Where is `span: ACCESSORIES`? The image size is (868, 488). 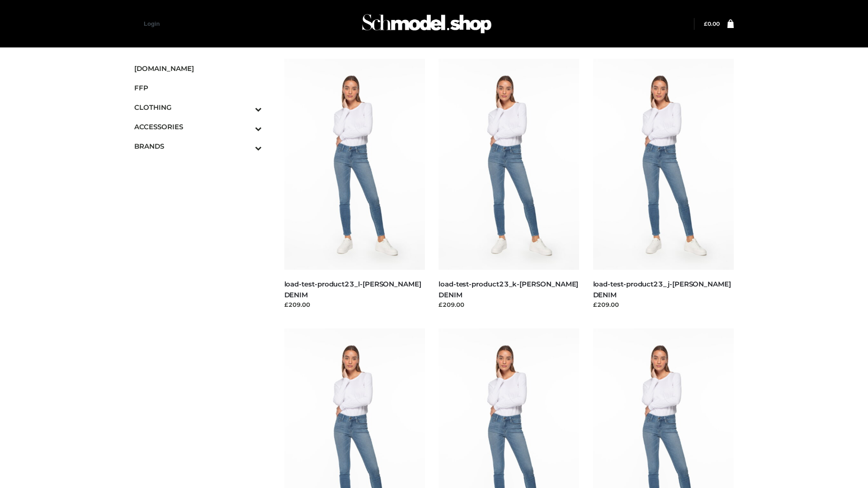
span: ACCESSORIES is located at coordinates (198, 127).